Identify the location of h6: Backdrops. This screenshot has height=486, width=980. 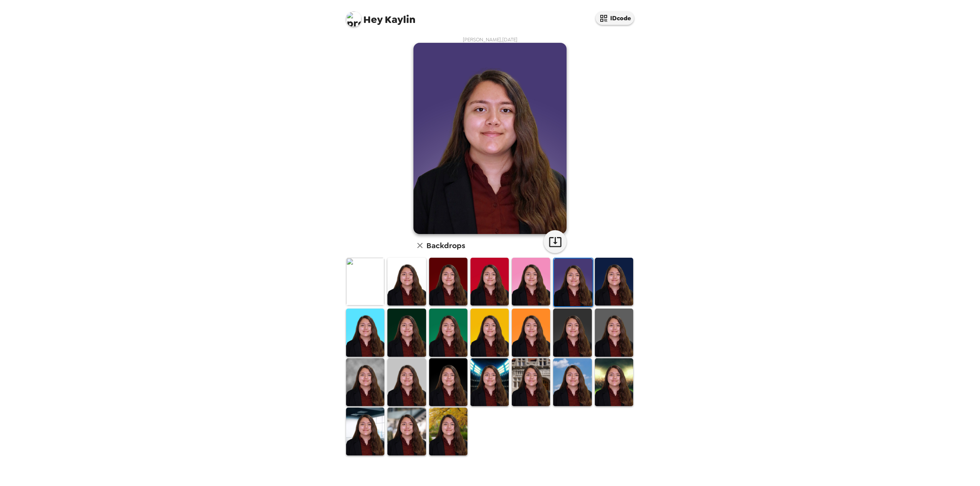
(446, 246).